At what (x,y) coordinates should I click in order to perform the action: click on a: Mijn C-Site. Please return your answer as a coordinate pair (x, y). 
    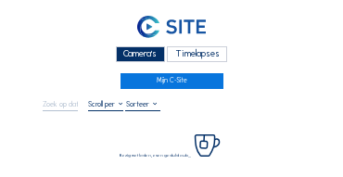
    Looking at the image, I should click on (171, 81).